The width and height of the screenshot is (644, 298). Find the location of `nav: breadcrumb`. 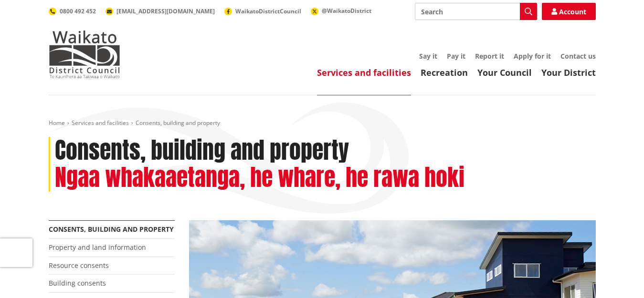

nav: breadcrumb is located at coordinates (322, 123).